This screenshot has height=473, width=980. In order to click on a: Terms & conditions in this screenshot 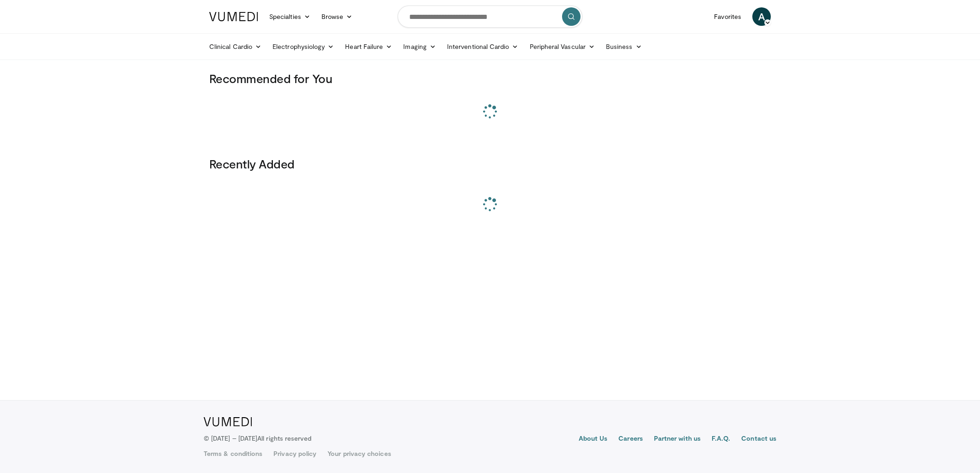, I will do `click(233, 454)`.